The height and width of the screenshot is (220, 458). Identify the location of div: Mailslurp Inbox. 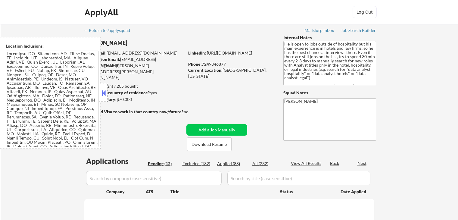
(320, 30).